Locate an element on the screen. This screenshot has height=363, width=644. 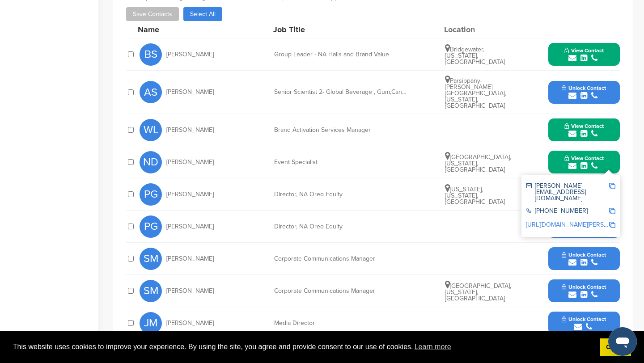
button: Select All is located at coordinates (203, 13).